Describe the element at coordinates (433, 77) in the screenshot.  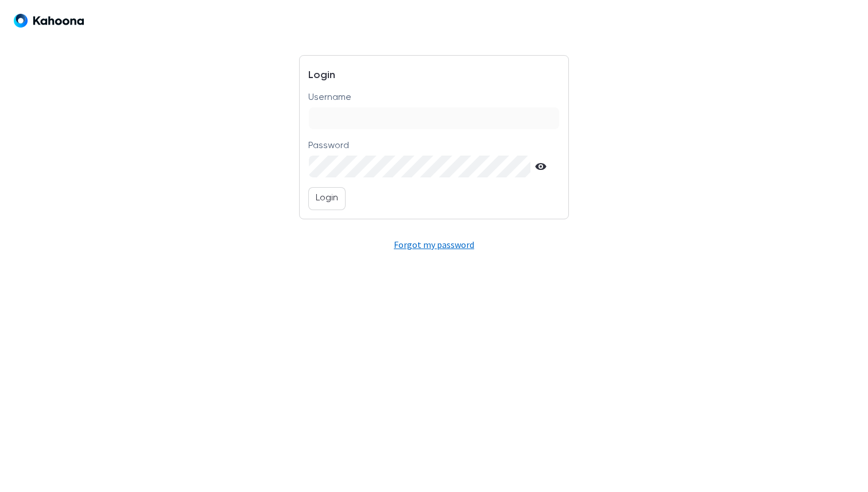
I see `h3: Login` at that location.